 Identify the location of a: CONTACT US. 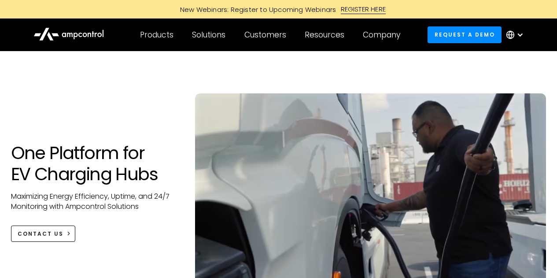
(43, 233).